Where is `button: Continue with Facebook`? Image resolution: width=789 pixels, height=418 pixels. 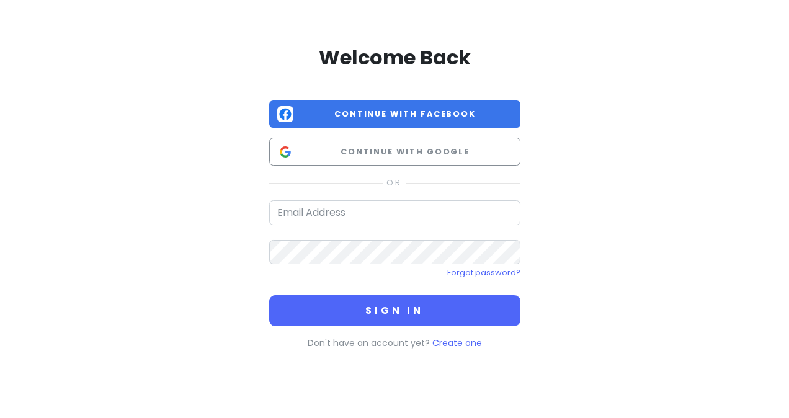 button: Continue with Facebook is located at coordinates (395, 114).